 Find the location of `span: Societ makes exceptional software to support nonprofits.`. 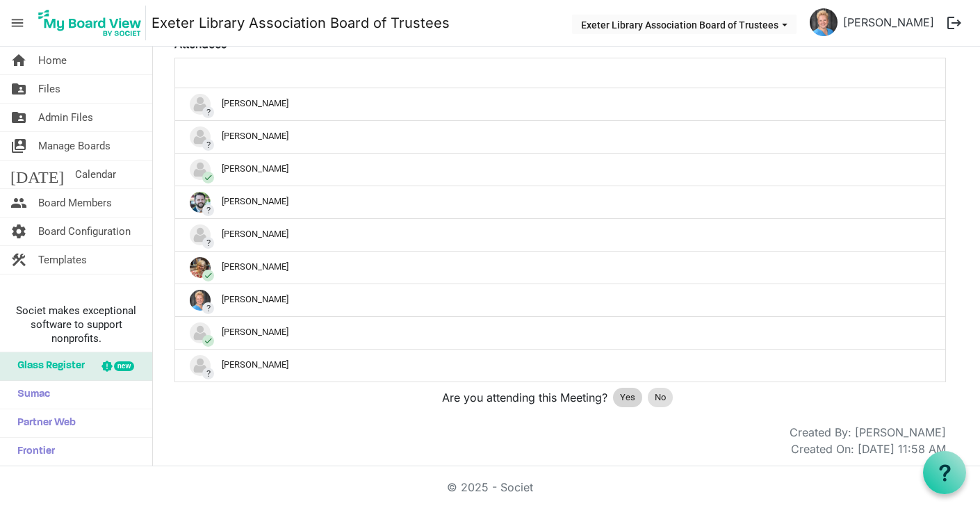

span: Societ makes exceptional software to support nonprofits. is located at coordinates (76, 325).